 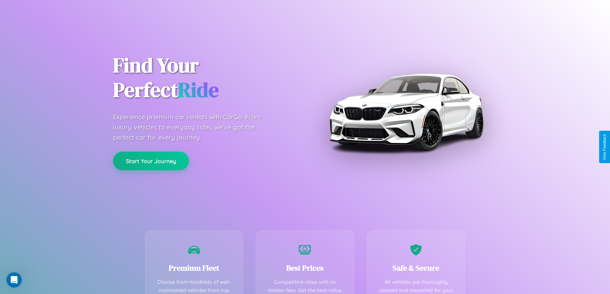 What do you see at coordinates (416, 268) in the screenshot?
I see `h3: Safe & Secure` at bounding box center [416, 268].